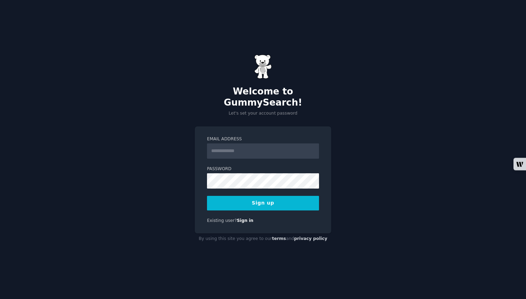 The image size is (526, 299). I want to click on a: terms, so click(279, 239).